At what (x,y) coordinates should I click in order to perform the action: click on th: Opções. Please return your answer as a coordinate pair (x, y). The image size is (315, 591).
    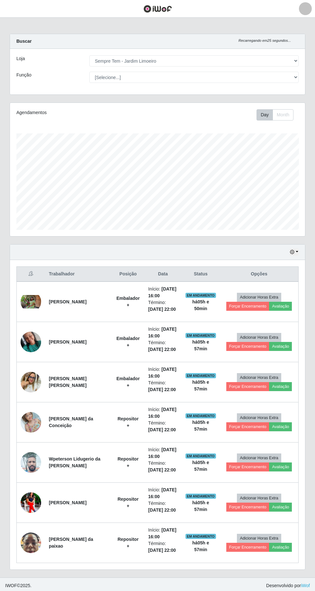
    Looking at the image, I should click on (259, 274).